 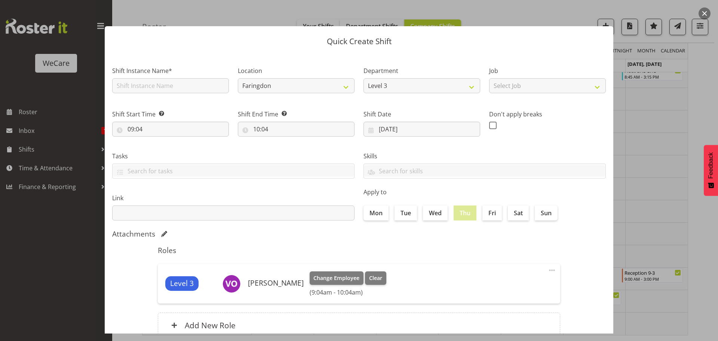 I want to click on label: Sat, so click(x=518, y=213).